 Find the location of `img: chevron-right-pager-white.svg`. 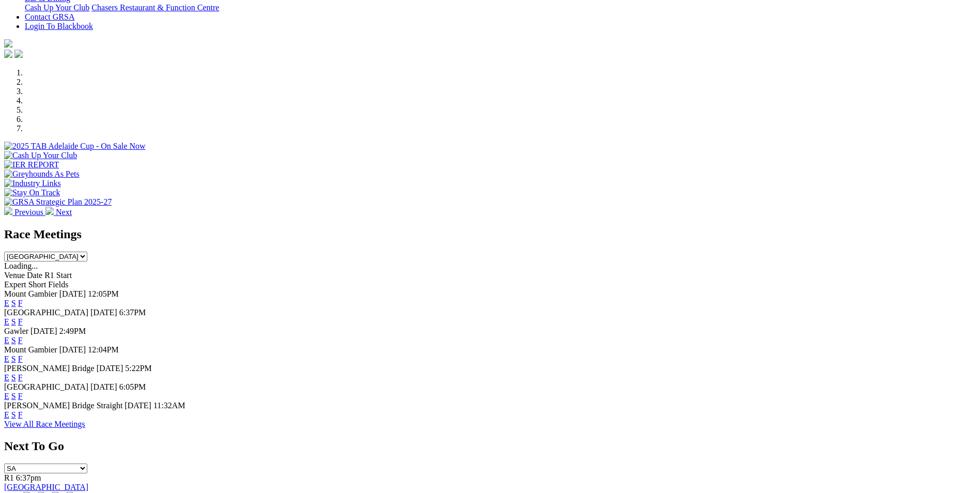

img: chevron-right-pager-white.svg is located at coordinates (50, 211).